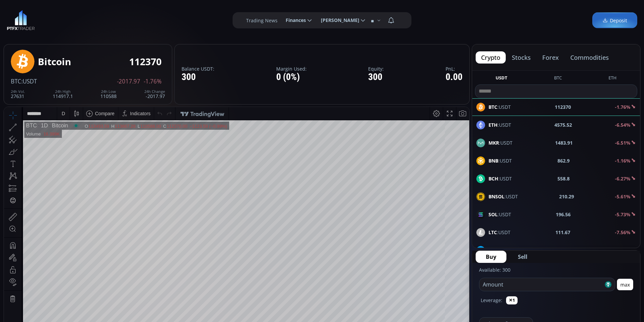  Describe the element at coordinates (291, 77) in the screenshot. I see `div: 0 (0%)` at that location.